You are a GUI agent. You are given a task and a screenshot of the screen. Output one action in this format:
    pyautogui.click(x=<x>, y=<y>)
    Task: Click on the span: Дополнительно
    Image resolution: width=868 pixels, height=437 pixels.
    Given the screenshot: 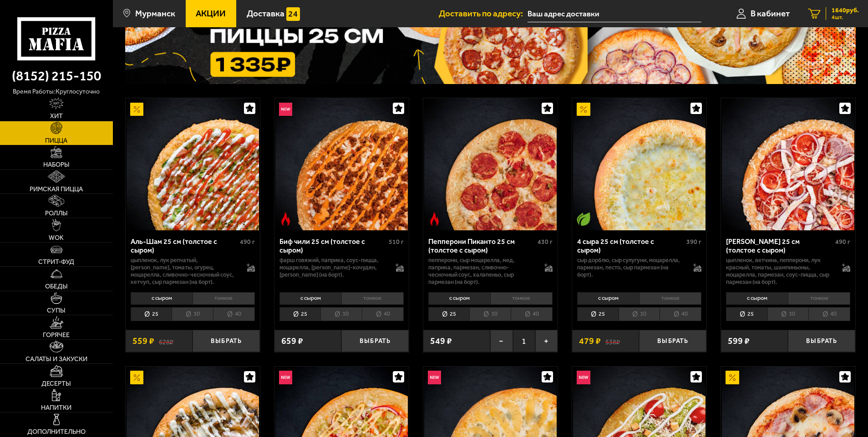 What is the action you would take?
    pyautogui.click(x=57, y=432)
    